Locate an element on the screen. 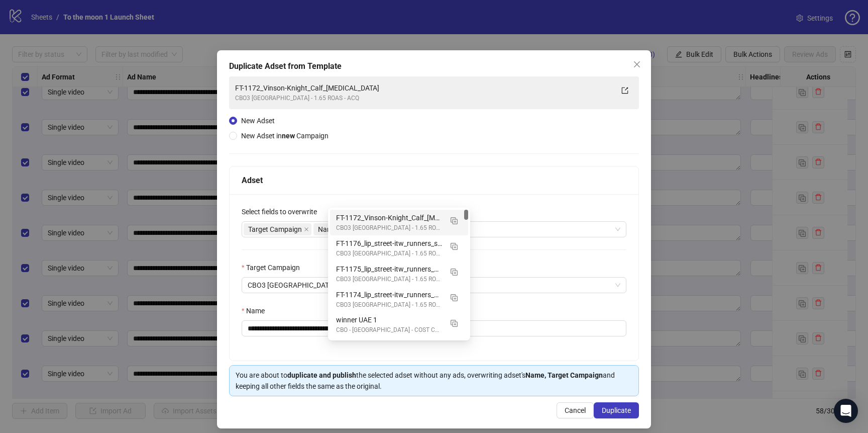  label: Select fields to overwrite is located at coordinates (282, 211).